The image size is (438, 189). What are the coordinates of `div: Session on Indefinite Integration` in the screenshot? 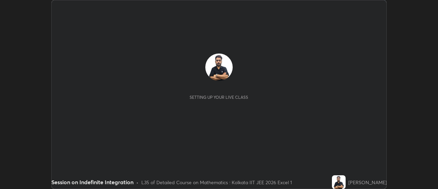 It's located at (92, 182).